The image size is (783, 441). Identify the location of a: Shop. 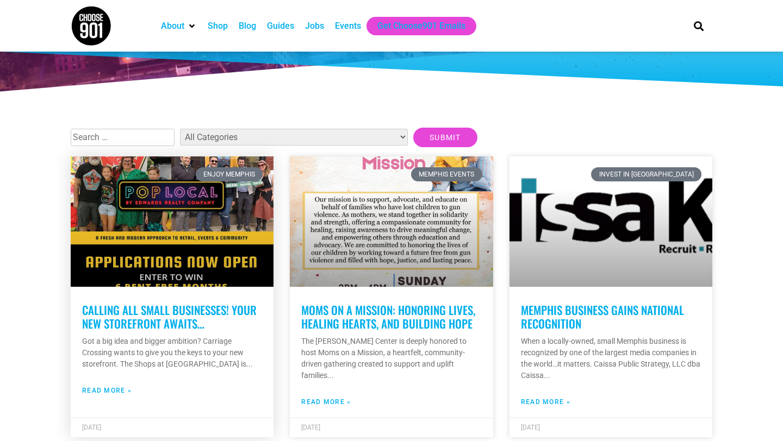
(217, 26).